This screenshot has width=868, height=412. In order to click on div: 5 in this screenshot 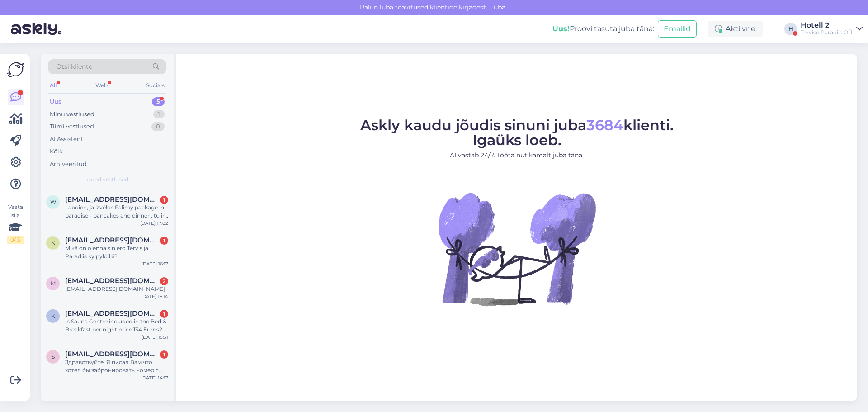, I will do `click(158, 102)`.